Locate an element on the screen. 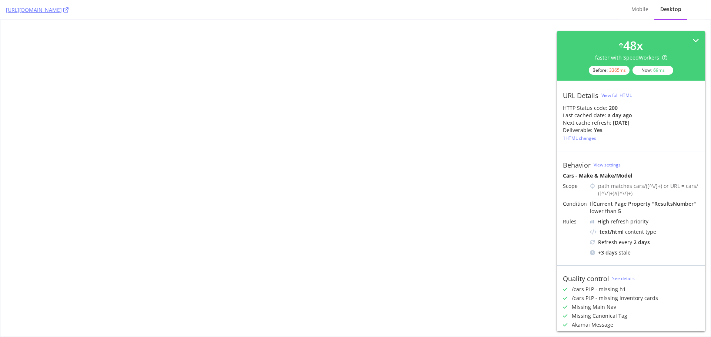 The height and width of the screenshot is (337, 711). div: a day ago is located at coordinates (620, 116).